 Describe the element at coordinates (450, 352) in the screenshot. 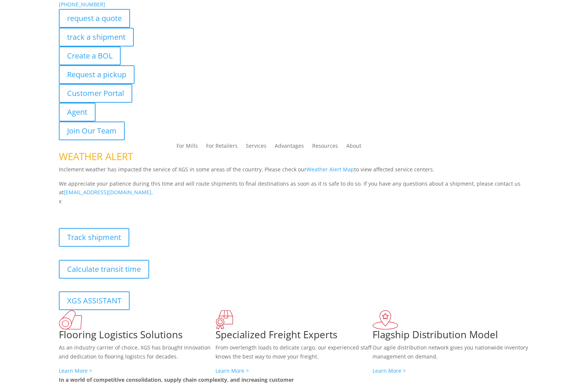

I see `span: Our agile distribution network gives you nationwide inventory management on demand.` at that location.